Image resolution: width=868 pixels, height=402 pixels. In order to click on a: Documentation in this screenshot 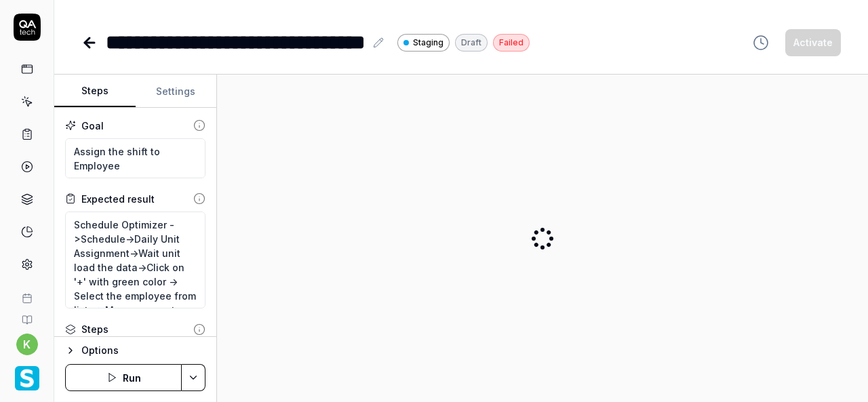, I will do `click(27, 315)`.